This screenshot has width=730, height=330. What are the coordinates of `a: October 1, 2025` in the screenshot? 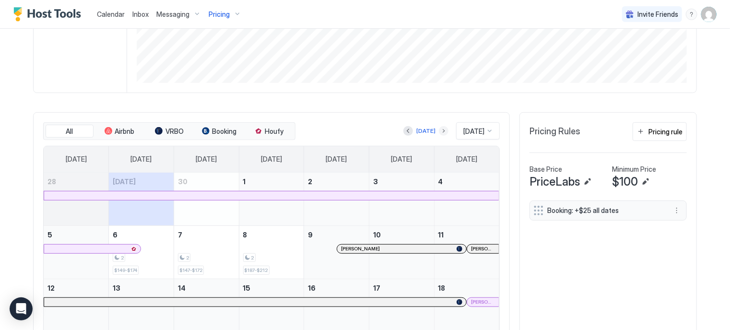 It's located at (272, 181).